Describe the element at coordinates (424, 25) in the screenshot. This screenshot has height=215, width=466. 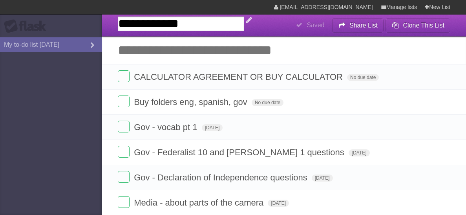
I see `b: Clone This List` at that location.